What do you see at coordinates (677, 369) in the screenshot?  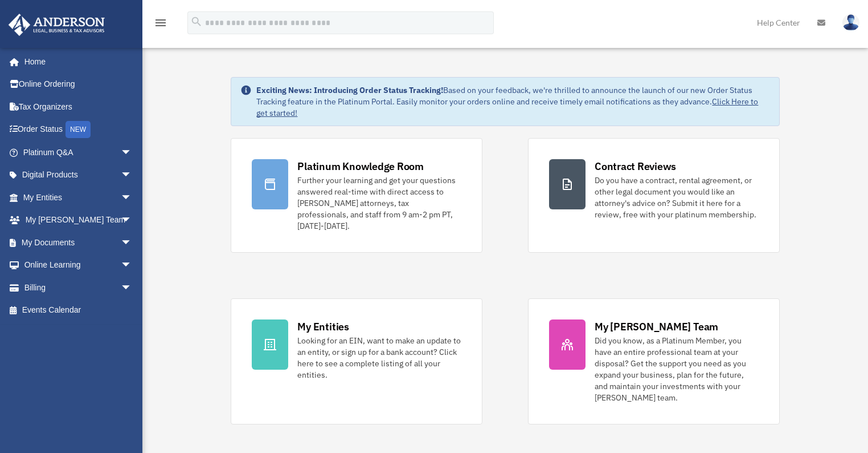 I see `div: Did you know, as a Platinum Member, you have an entire professional team at your disposal? Get th...` at bounding box center [677, 369].